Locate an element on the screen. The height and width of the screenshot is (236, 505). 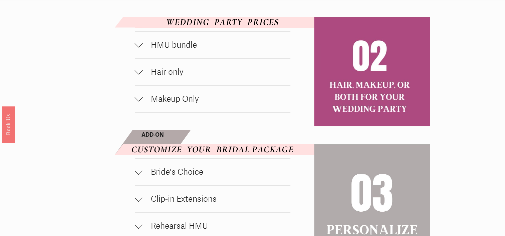
em: WEDDING PARTY PRICES is located at coordinates (222, 22).